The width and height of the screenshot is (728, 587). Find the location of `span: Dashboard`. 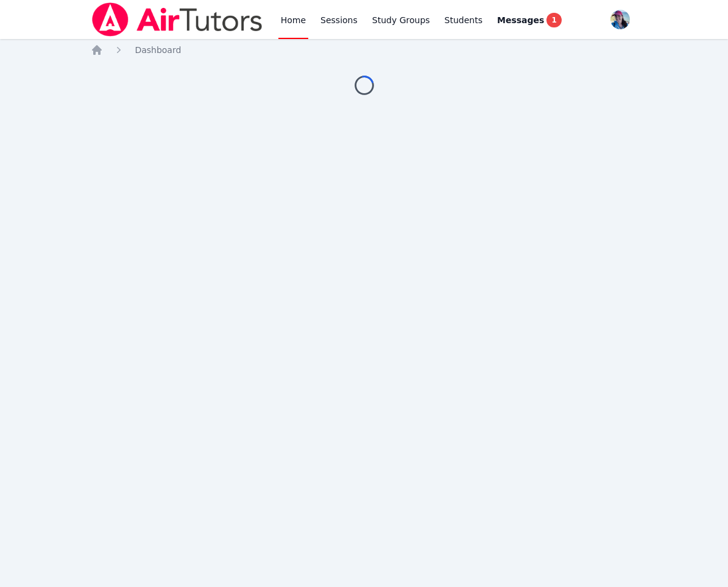

span: Dashboard is located at coordinates (158, 50).